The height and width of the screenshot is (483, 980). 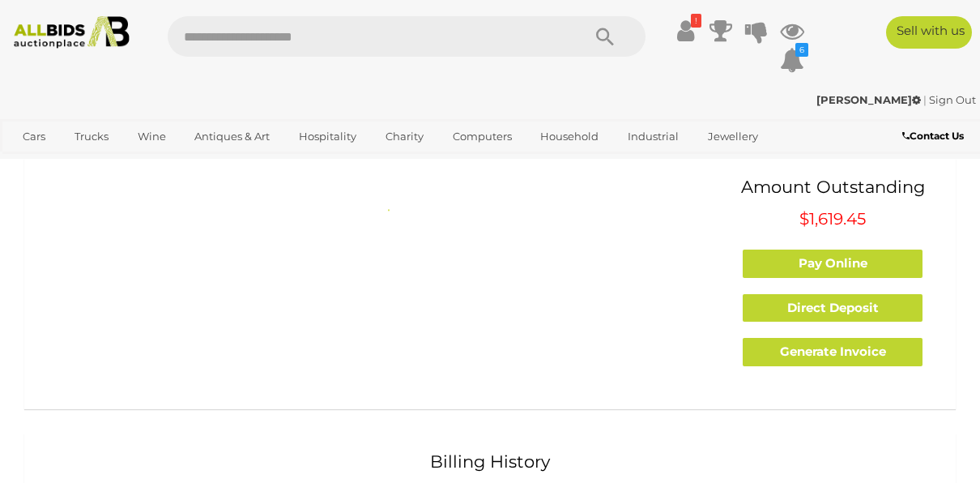 I want to click on a: Wine, so click(x=152, y=136).